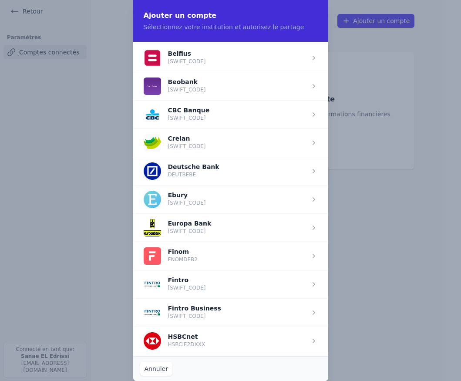 The image size is (461, 381). I want to click on p: Beobank, so click(187, 82).